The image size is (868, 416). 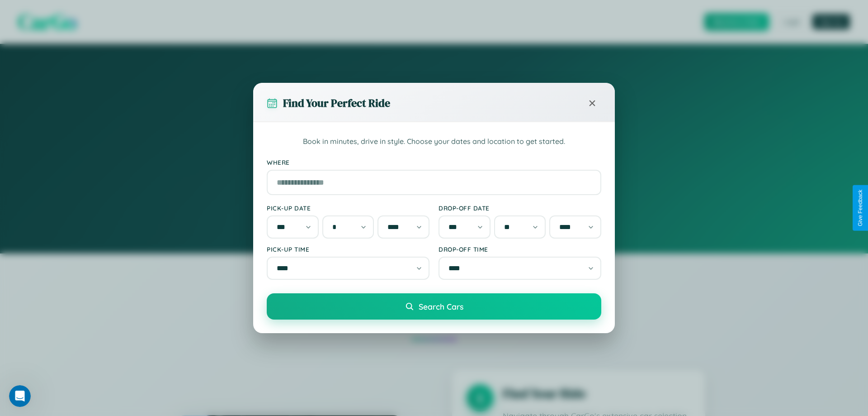 I want to click on button: Search Cars, so click(x=434, y=306).